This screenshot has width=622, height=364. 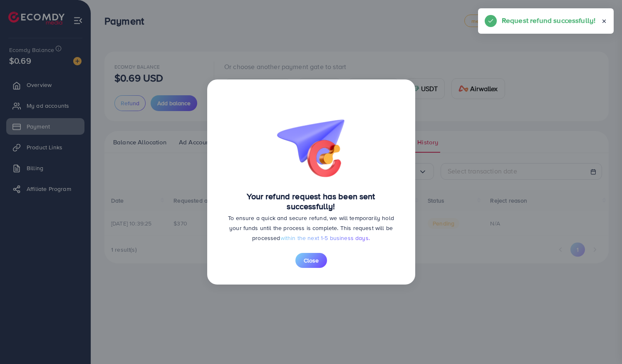 I want to click on span: within the next 1-5 business days., so click(x=325, y=238).